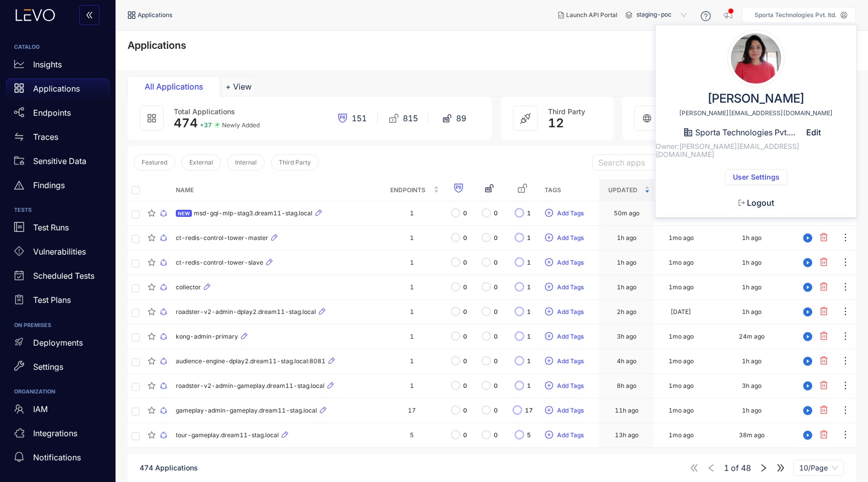 This screenshot has height=482, width=868. Describe the element at coordinates (56, 89) in the screenshot. I see `p: Applications` at that location.